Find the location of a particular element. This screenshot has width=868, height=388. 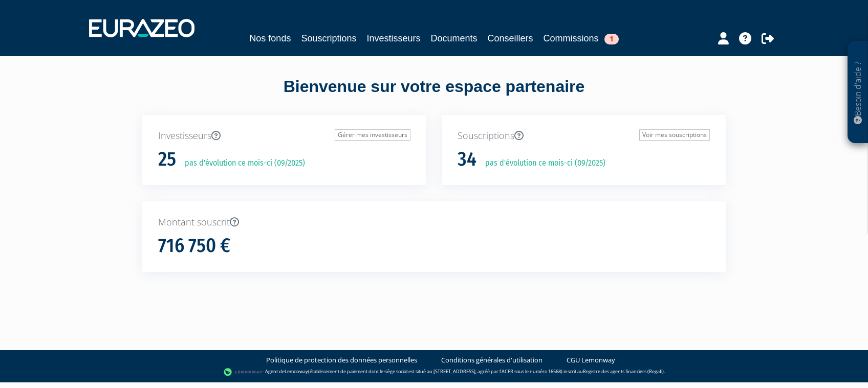

a: Souscriptions is located at coordinates (329, 39).